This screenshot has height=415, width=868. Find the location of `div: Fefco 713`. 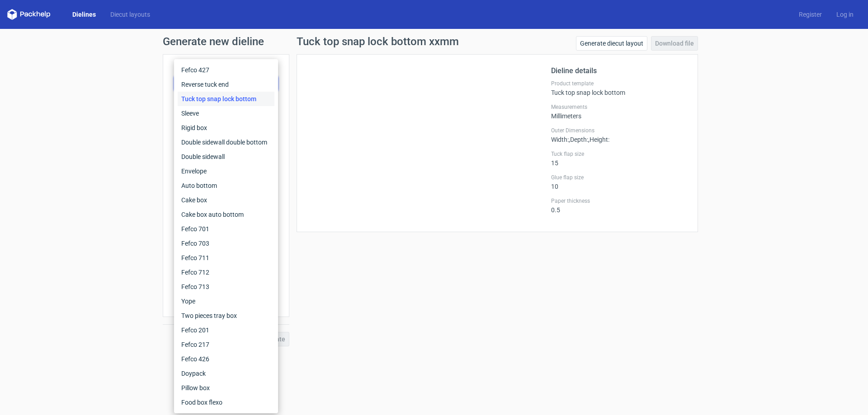

div: Fefco 713 is located at coordinates (226, 287).